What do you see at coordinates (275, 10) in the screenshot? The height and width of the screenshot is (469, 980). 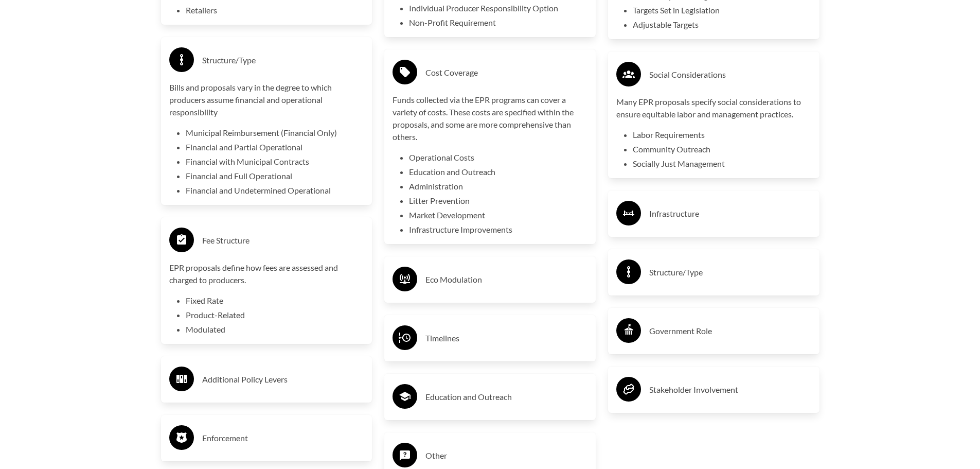 I see `li: Retailers` at bounding box center [275, 10].